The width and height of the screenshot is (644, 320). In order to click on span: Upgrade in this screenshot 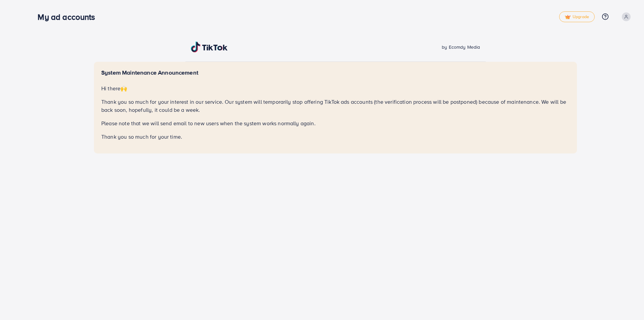, I will do `click(577, 17)`.